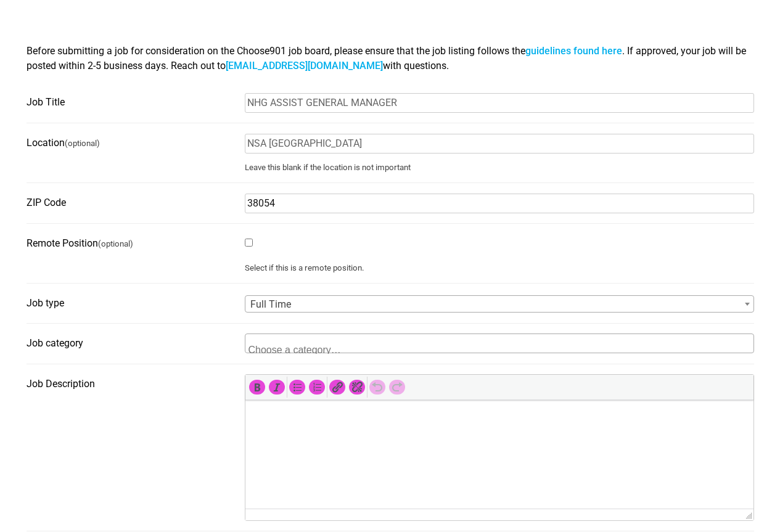 The image size is (780, 532). What do you see at coordinates (257, 387) in the screenshot?
I see `div: Bold (Ctrl+B)` at bounding box center [257, 387].